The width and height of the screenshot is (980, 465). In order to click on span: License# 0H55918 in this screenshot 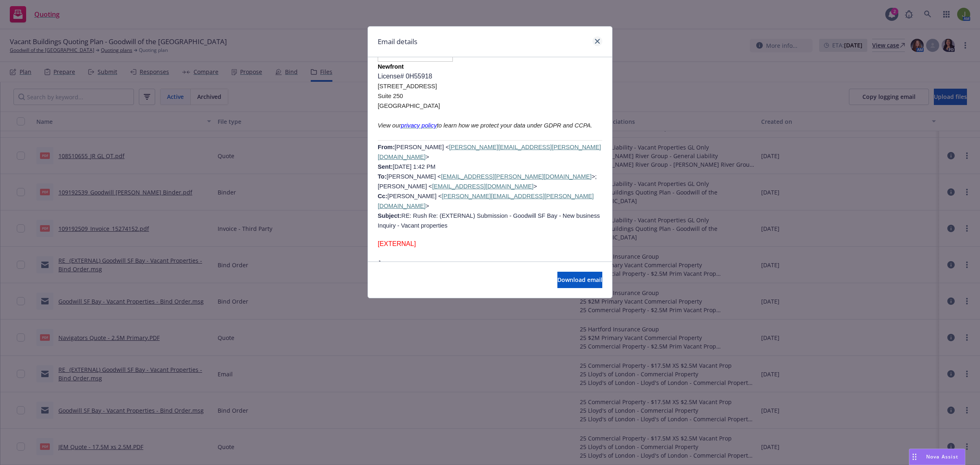, I will do `click(405, 76)`.